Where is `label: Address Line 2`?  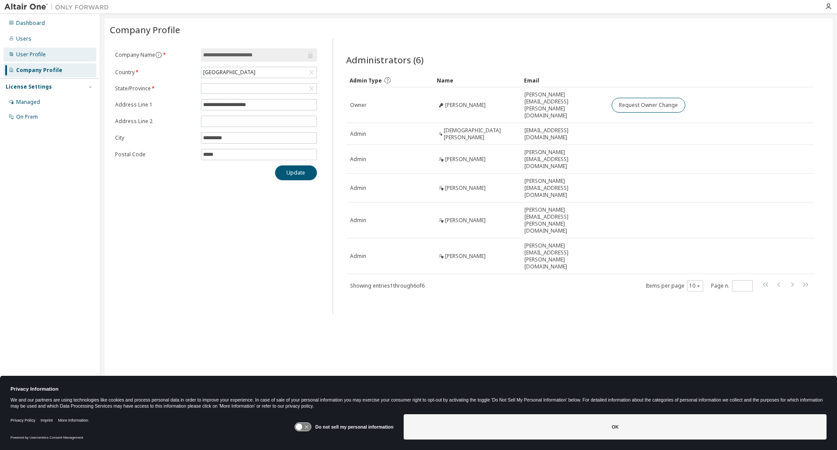 label: Address Line 2 is located at coordinates (155, 121).